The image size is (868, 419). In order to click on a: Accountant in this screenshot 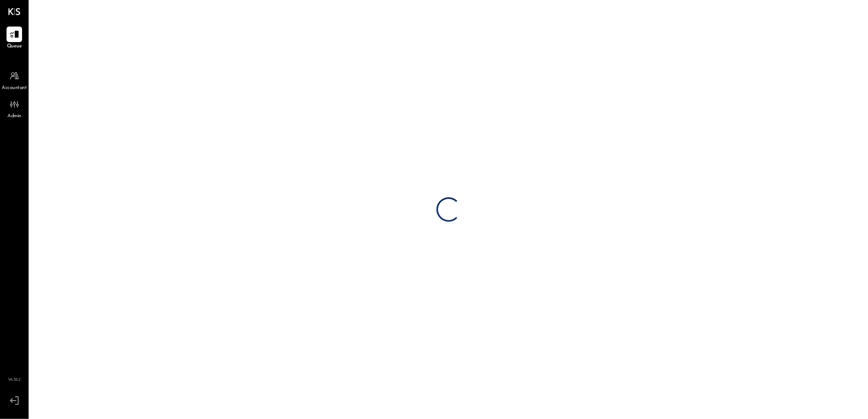, I will do `click(14, 80)`.